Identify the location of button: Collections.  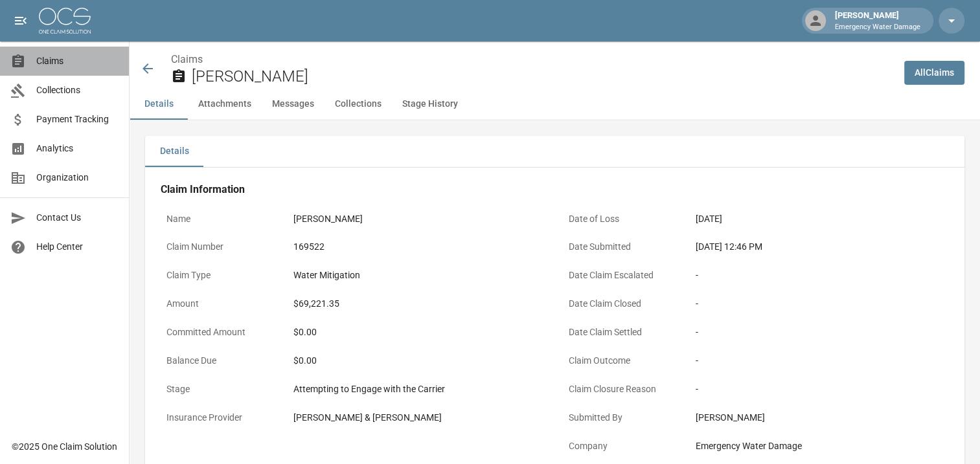
(358, 104).